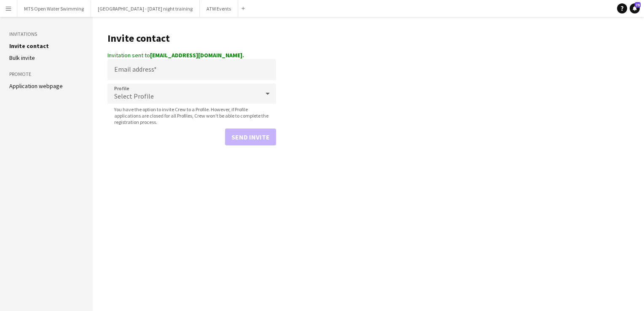  What do you see at coordinates (192, 116) in the screenshot?
I see `span: You have the option to invite Crew to a Profile. However, if Profile applications are closed for ...` at bounding box center [192, 116].